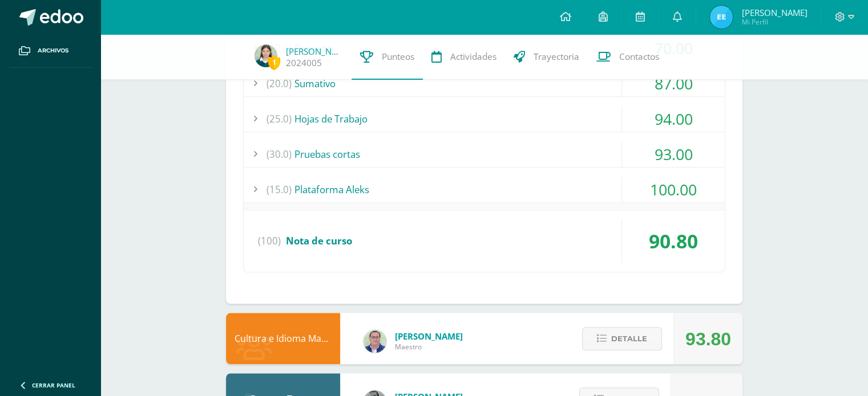 The height and width of the screenshot is (396, 868). I want to click on span: Nota de curso, so click(319, 240).